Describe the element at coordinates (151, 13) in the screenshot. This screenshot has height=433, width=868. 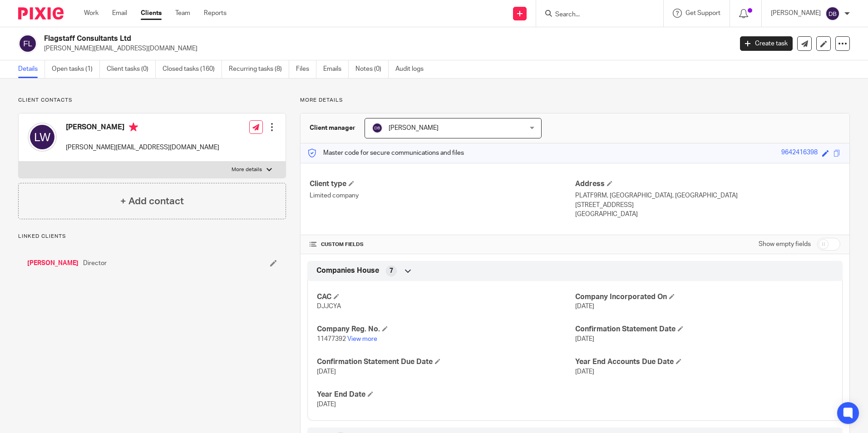
I see `a: Clients` at that location.